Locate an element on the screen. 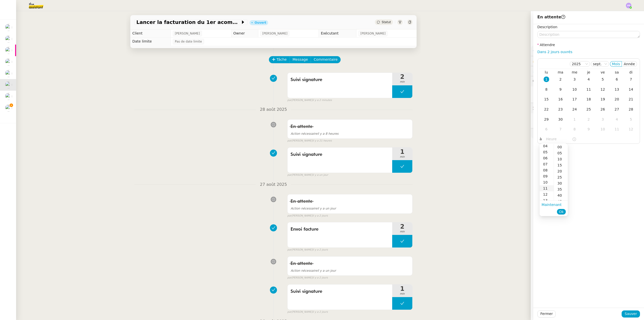  th: mar. is located at coordinates (561, 72).